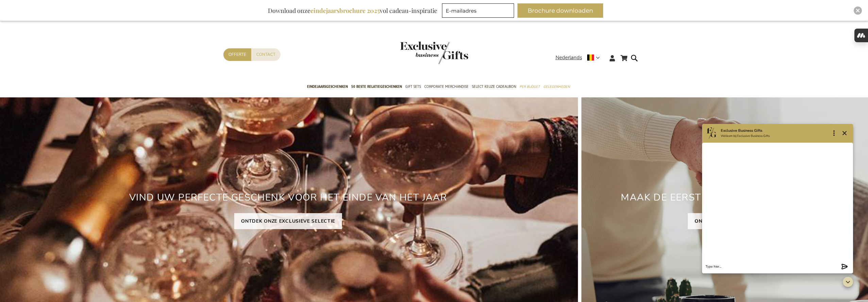  I want to click on div: Nederlands, so click(580, 57).